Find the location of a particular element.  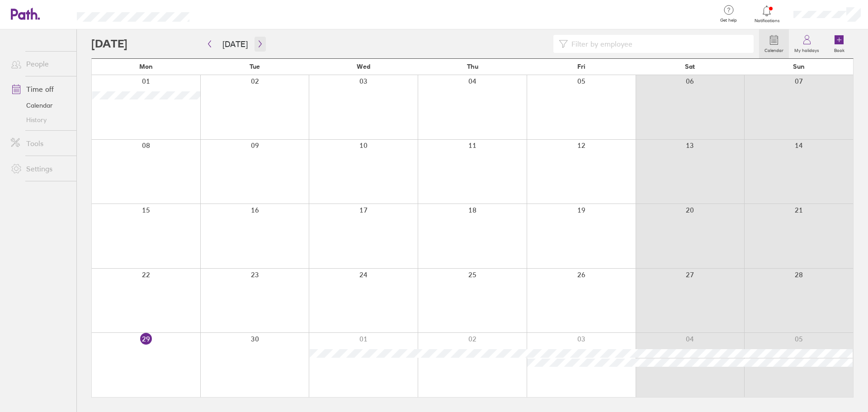

a: Settings is located at coordinates (40, 169).